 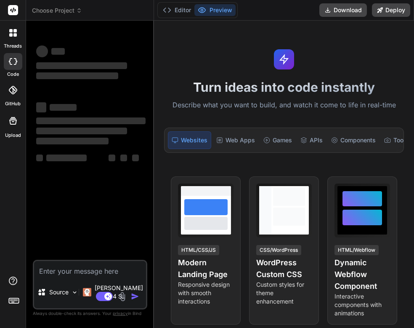 I want to click on div: Web Apps, so click(x=235, y=140).